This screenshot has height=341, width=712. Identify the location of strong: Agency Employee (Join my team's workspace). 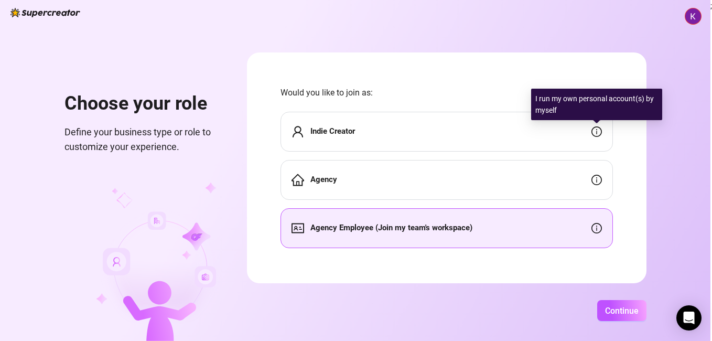
(391, 228).